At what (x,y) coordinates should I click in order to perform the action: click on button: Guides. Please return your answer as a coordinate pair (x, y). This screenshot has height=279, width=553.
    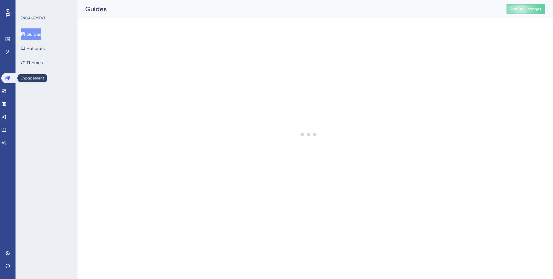
    Looking at the image, I should click on (31, 34).